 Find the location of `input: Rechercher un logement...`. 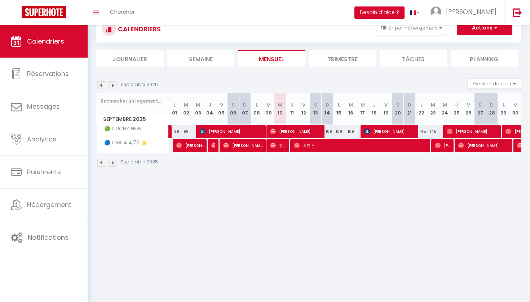

input: Rechercher un logement... is located at coordinates (132, 101).